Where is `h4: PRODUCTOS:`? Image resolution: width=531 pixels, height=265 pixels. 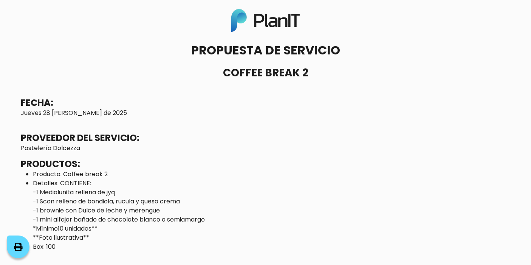
h4: PRODUCTOS: is located at coordinates (50, 164).